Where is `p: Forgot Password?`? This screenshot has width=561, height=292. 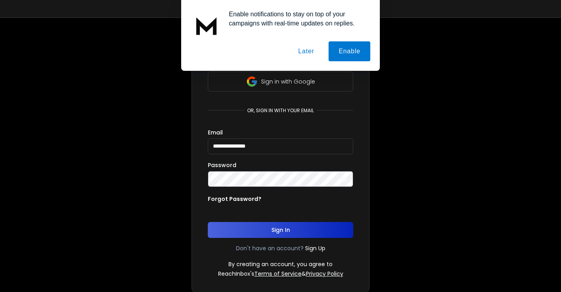
p: Forgot Password? is located at coordinates (234, 199).